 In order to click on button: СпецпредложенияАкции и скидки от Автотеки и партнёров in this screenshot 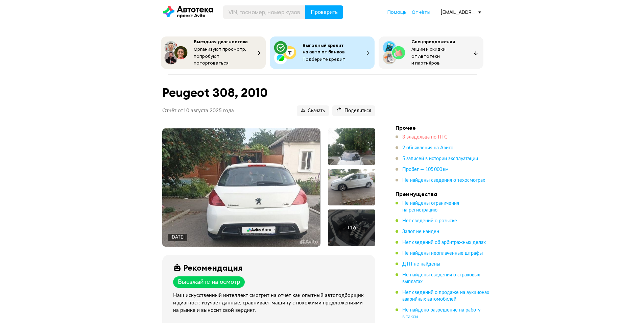, I will do `click(431, 53)`.